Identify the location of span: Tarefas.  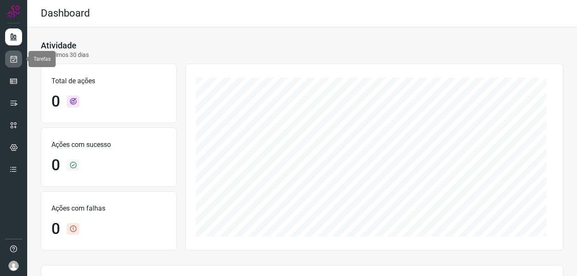
(42, 59).